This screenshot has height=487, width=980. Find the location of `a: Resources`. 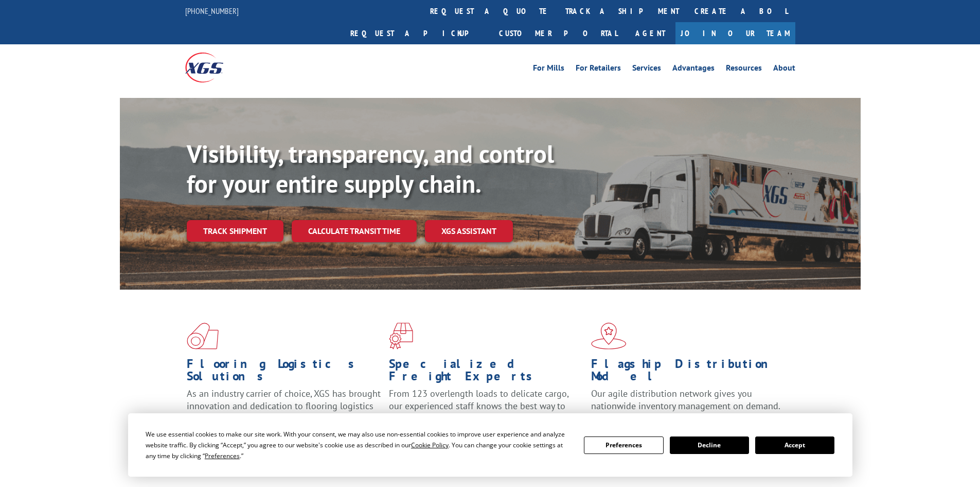

a: Resources is located at coordinates (744, 70).